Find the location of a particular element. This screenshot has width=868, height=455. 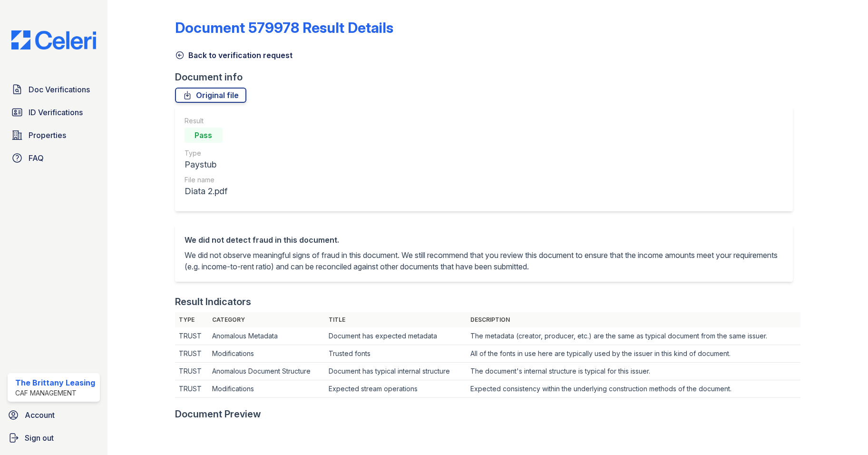

div: Diata 2.pdf is located at coordinates (206, 191).